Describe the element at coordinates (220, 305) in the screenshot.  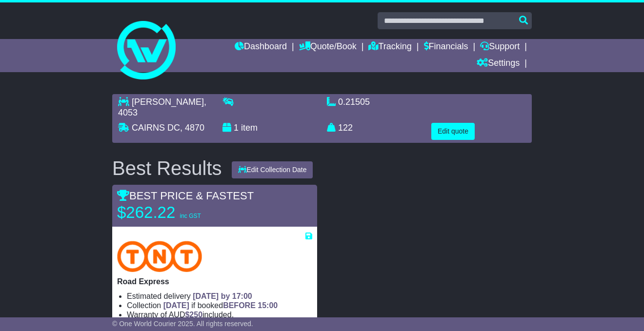
I see `li: Collection` at that location.